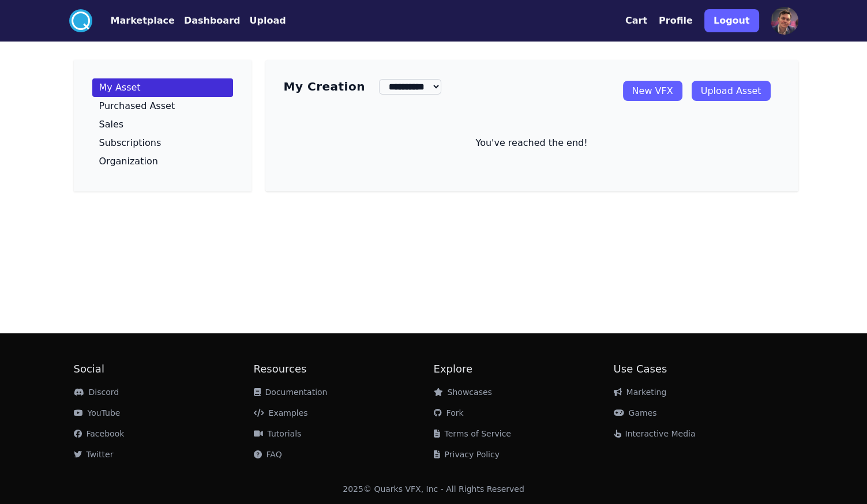 The image size is (867, 504). Describe the element at coordinates (449, 413) in the screenshot. I see `a: Fork` at that location.